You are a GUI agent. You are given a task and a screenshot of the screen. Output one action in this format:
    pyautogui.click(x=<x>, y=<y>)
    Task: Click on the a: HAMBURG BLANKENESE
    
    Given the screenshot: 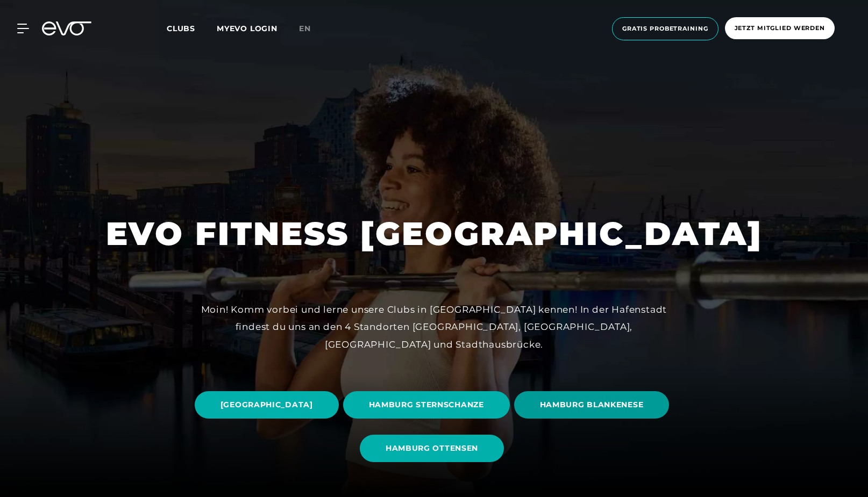 What is the action you would take?
    pyautogui.click(x=594, y=405)
    